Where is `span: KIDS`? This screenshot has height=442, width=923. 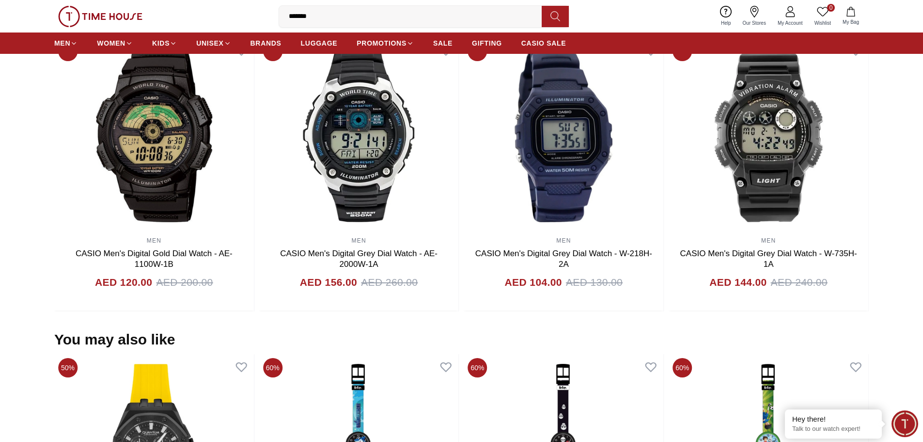
span: KIDS is located at coordinates (161, 43).